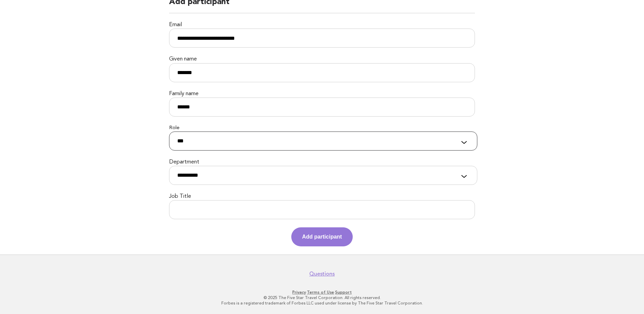 The height and width of the screenshot is (314, 644). I want to click on button: Add participant, so click(322, 237).